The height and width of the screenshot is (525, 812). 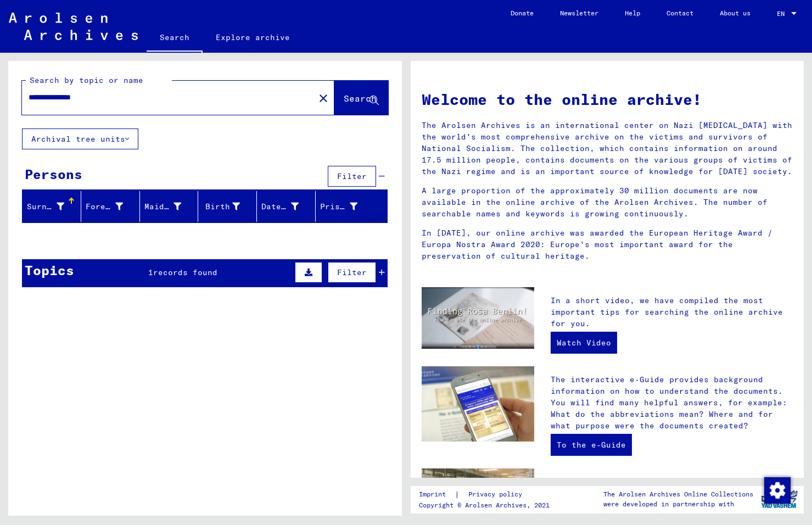 What do you see at coordinates (51, 207) in the screenshot?
I see `mat-header-cell: Nachname` at bounding box center [51, 207].